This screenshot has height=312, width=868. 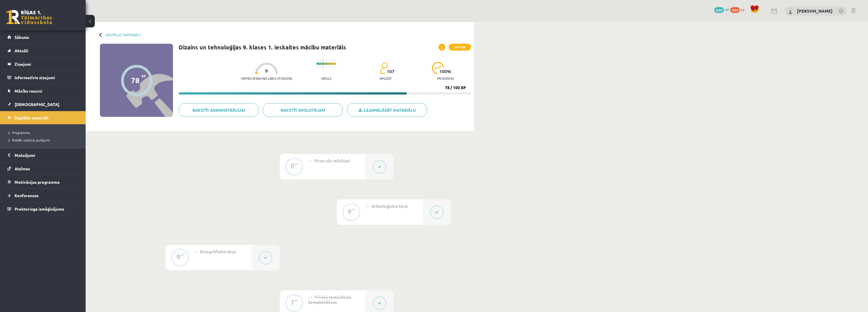 What do you see at coordinates (42, 182) in the screenshot?
I see `a: Motivācijas programma` at bounding box center [42, 182].